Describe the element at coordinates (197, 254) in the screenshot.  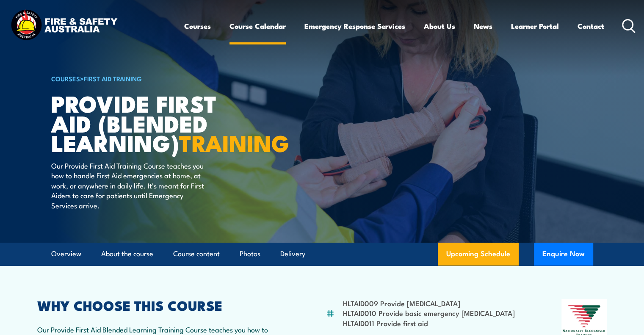
I see `a: Course content` at that location.